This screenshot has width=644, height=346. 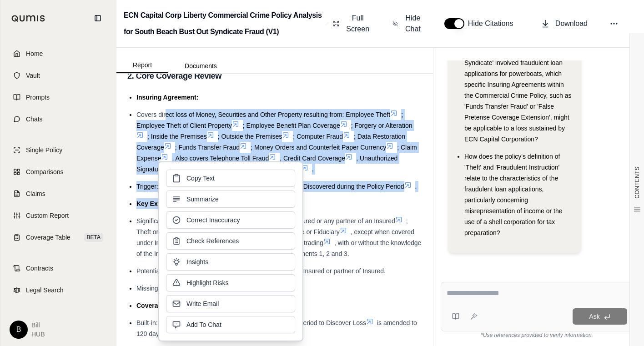 What do you see at coordinates (494, 24) in the screenshot?
I see `span: Hide Citations` at bounding box center [494, 24].